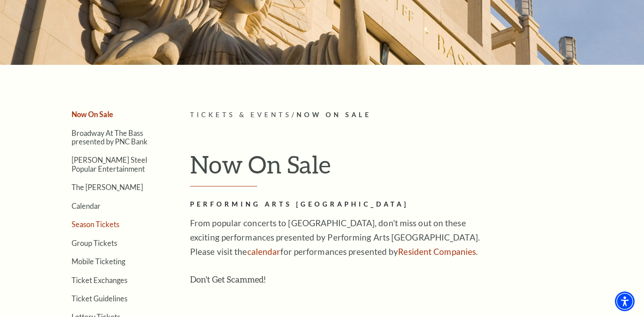 The height and width of the screenshot is (317, 644). What do you see at coordinates (99, 261) in the screenshot?
I see `a: Mobile Ticketing` at bounding box center [99, 261].